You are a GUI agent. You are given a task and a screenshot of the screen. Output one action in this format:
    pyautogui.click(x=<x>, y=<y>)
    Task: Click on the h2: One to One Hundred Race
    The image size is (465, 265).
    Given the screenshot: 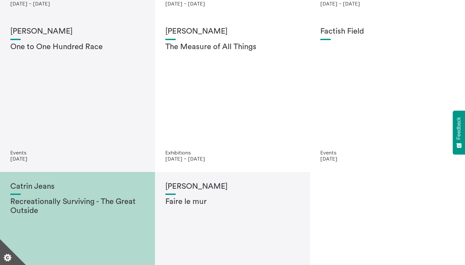 What is the action you would take?
    pyautogui.click(x=78, y=47)
    